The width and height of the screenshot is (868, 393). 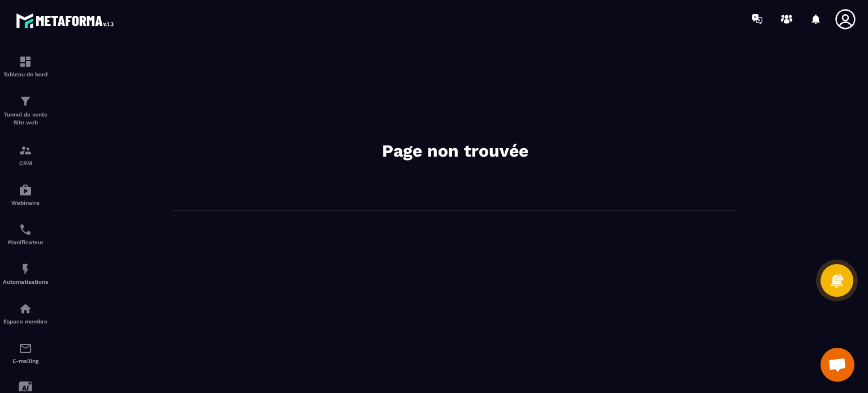 What do you see at coordinates (26, 274) in the screenshot?
I see `a: automationsautomationsAutomatisations` at bounding box center [26, 274].